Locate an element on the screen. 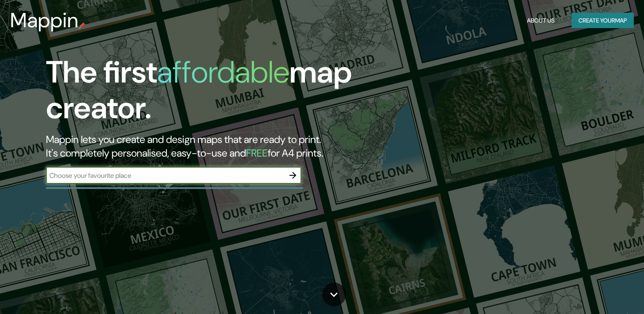 The height and width of the screenshot is (314, 644). h3: Mappin is located at coordinates (44, 21).